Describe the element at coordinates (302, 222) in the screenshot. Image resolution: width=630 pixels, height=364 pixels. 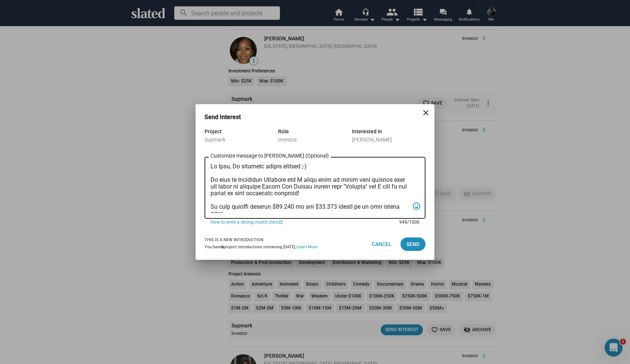
I see `a: How to write a strong match intro` at that location.